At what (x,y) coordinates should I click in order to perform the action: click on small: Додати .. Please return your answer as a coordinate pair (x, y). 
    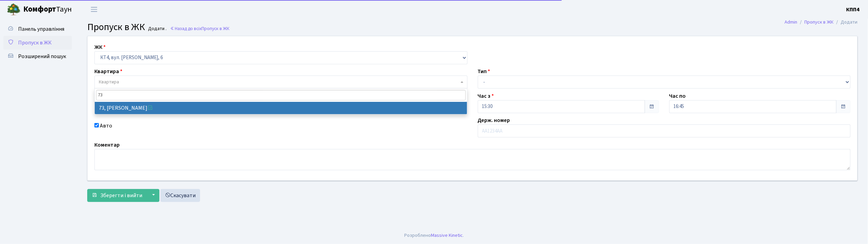
    Looking at the image, I should click on (157, 29).